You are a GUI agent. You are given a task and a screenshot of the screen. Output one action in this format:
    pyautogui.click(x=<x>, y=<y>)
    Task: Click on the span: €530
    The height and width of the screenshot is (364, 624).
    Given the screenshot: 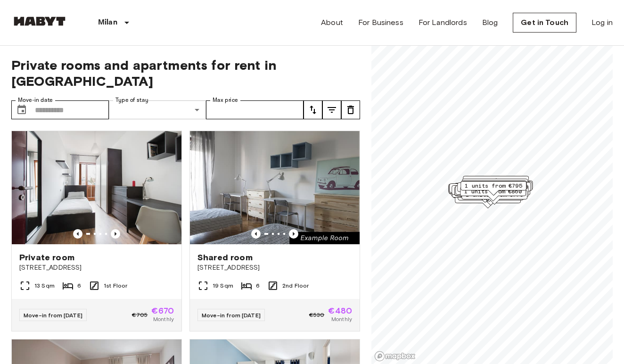 What is the action you would take?
    pyautogui.click(x=317, y=315)
    